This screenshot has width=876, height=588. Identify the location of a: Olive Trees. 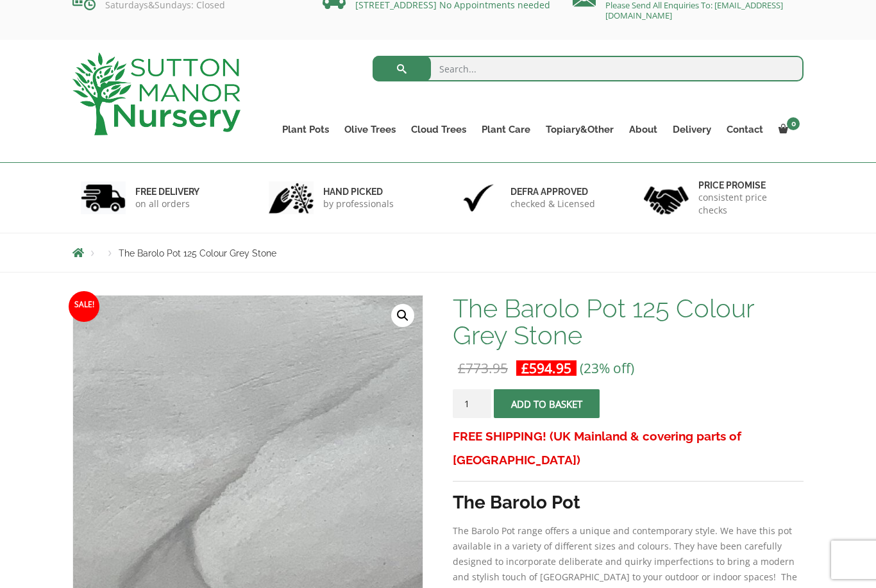
(370, 130).